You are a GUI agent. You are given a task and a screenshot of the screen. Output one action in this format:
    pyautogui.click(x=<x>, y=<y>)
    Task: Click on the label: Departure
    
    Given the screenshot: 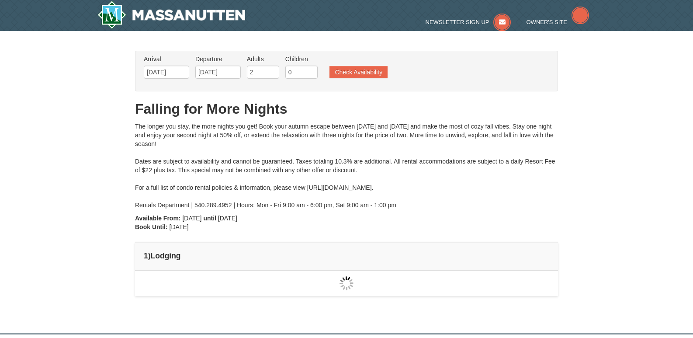 What is the action you would take?
    pyautogui.click(x=218, y=59)
    